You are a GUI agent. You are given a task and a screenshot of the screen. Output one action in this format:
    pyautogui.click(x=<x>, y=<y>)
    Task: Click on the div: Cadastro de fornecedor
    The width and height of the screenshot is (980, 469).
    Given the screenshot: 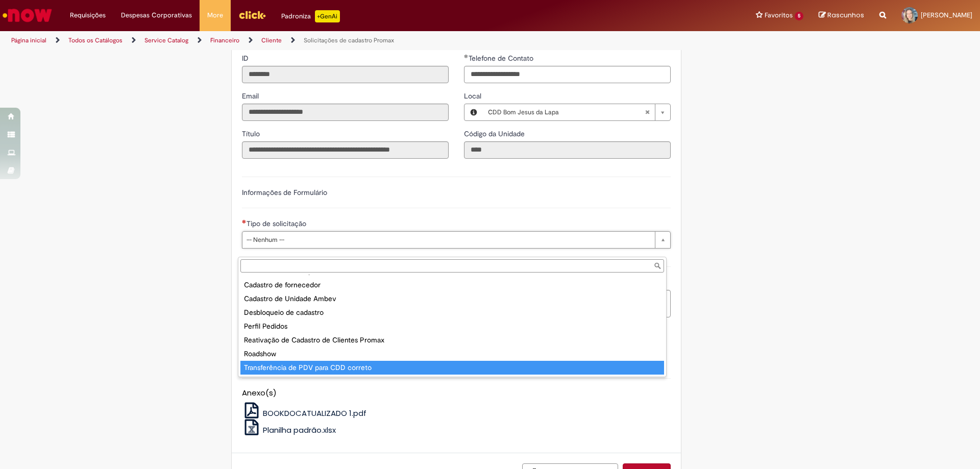 What is the action you would take?
    pyautogui.click(x=452, y=285)
    